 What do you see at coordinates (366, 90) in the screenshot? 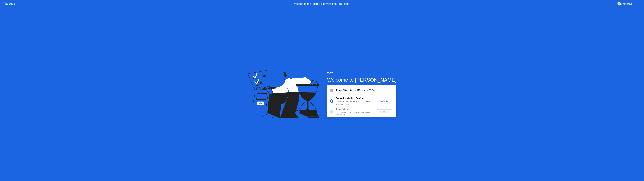
I see `div: L2 Braze Certified Marketer (6CF-C40)` at bounding box center [366, 90].